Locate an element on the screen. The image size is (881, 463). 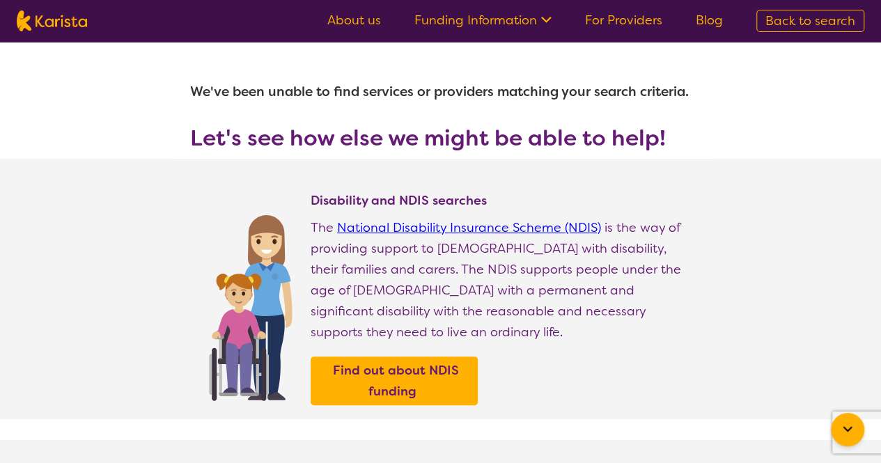
span: Back to search is located at coordinates (810, 21).